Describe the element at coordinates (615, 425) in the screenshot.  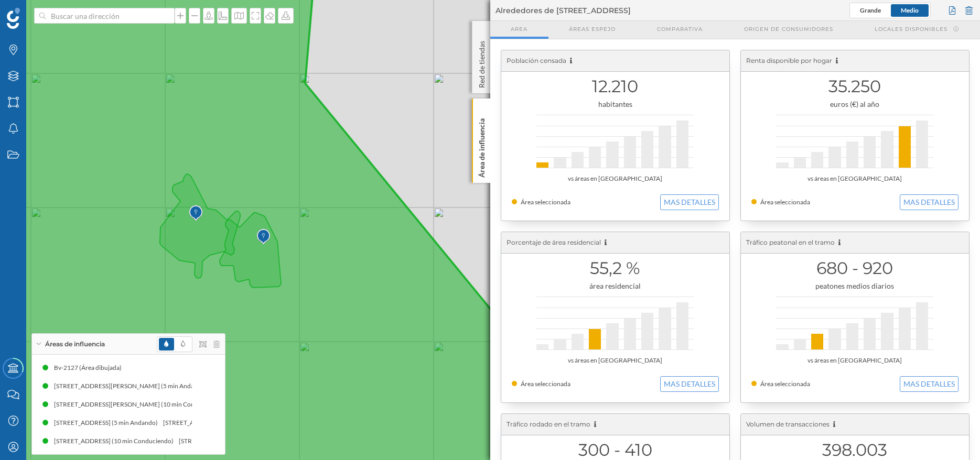
I see `div: Tráfico rodado en el tramo` at that location.